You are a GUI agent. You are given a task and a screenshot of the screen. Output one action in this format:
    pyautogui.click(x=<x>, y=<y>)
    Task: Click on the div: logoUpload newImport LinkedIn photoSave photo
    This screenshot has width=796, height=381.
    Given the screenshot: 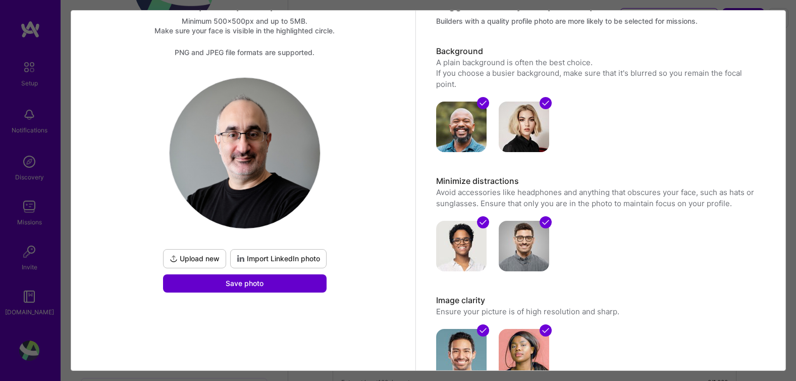 What is the action you would take?
    pyautogui.click(x=245, y=185)
    